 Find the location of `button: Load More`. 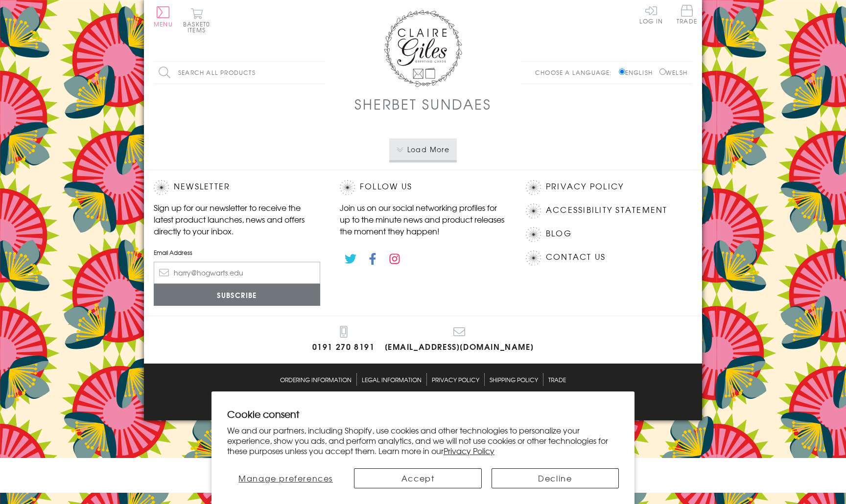

button: Load More is located at coordinates (423, 149).